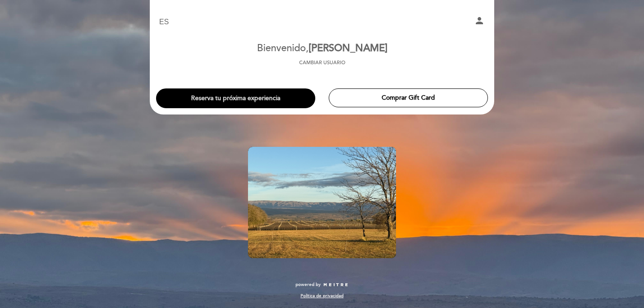 This screenshot has width=644, height=308. I want to click on button: Reserva tu próxima experiencia, so click(235, 99).